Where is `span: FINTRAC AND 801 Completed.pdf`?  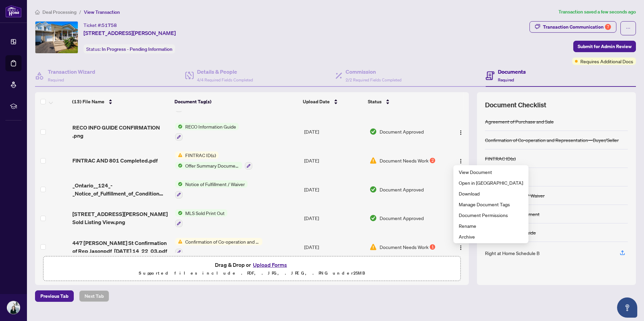 span: FINTRAC AND 801 Completed.pdf is located at coordinates (115, 160).